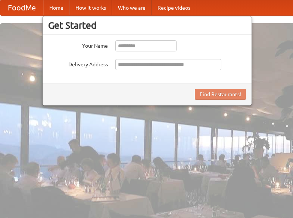 The image size is (293, 218). I want to click on label: Delivery Address, so click(78, 63).